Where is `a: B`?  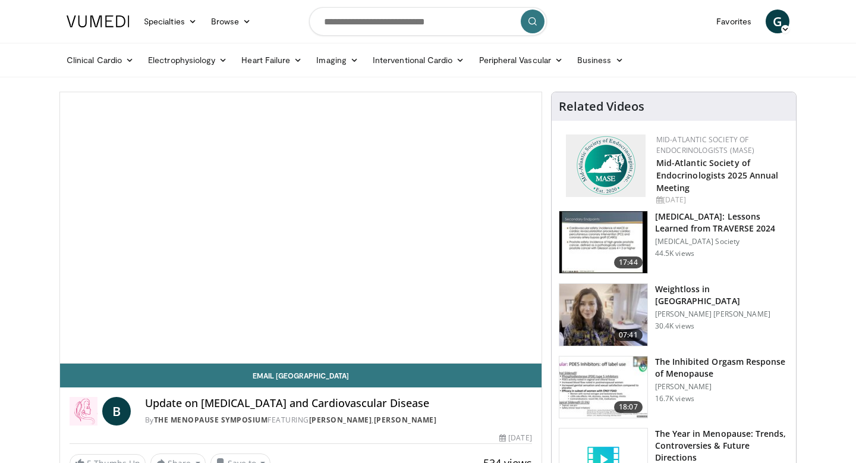
a: B is located at coordinates (117, 411).